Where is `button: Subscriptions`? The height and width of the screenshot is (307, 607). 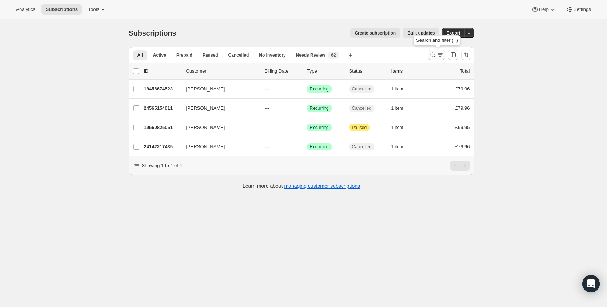 button: Subscriptions is located at coordinates (61, 9).